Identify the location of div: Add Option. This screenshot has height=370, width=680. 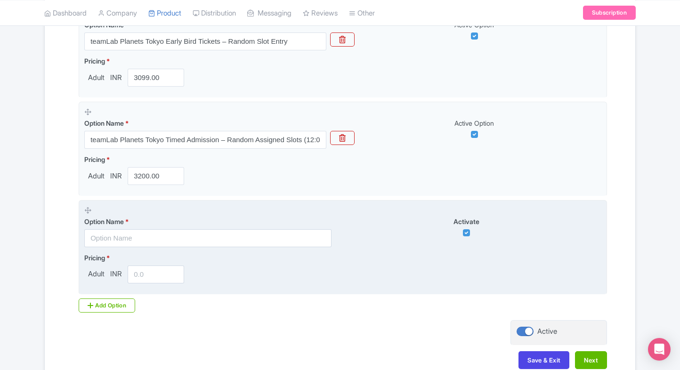
(107, 306).